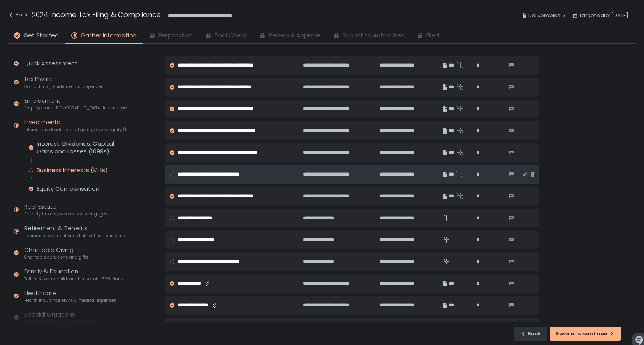 This screenshot has height=345, width=644. Describe the element at coordinates (75, 104) in the screenshot. I see `div: Employment` at that location.